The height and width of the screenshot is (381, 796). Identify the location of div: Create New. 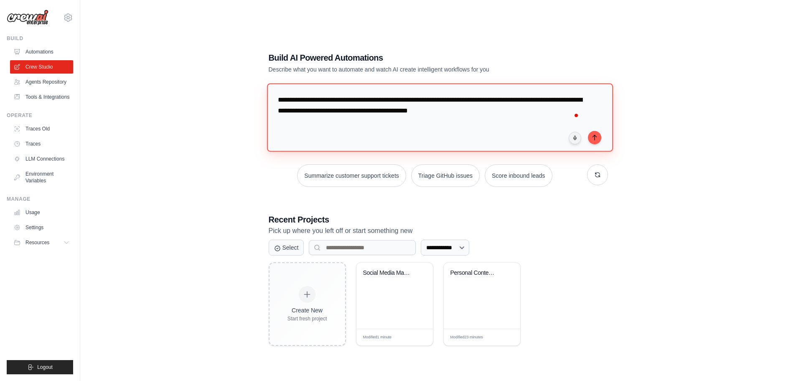
(307, 310).